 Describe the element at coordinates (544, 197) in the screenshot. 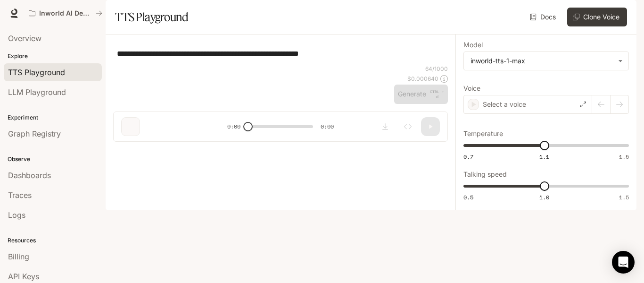

I see `span: 1.0` at that location.